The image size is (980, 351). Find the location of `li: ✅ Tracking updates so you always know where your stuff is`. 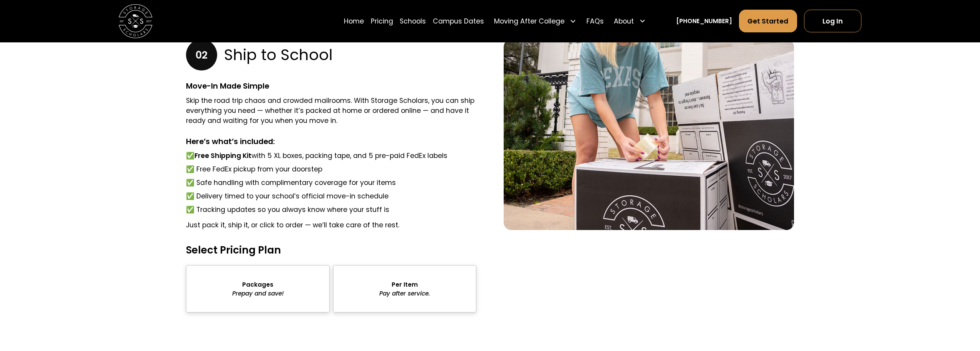

li: ✅ Tracking updates so you always know where your stuff is is located at coordinates (331, 210).